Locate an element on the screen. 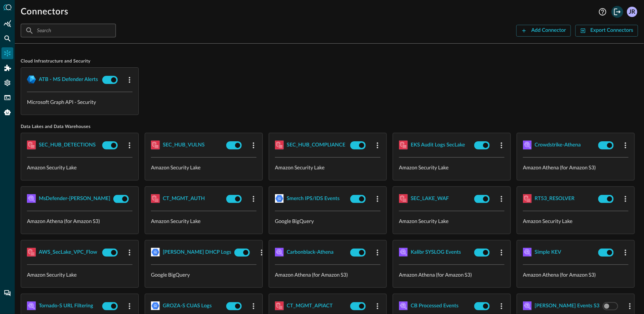  div: Carbonblack-Athena is located at coordinates (310, 252).